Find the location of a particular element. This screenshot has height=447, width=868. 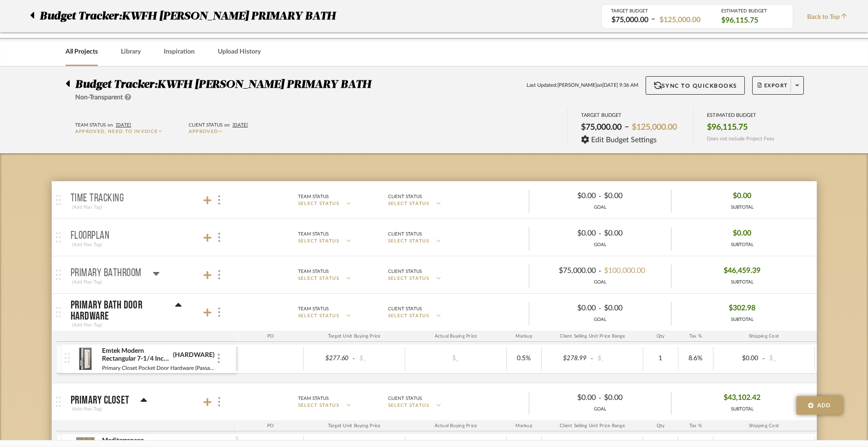

span: Add is located at coordinates (824, 406).